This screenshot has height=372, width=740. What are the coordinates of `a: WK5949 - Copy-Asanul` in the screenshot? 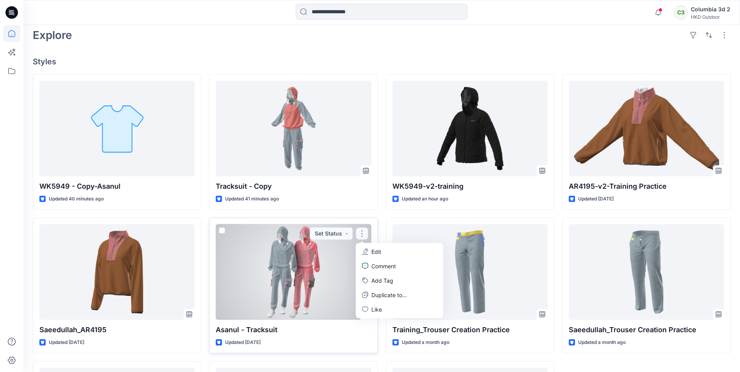 It's located at (117, 128).